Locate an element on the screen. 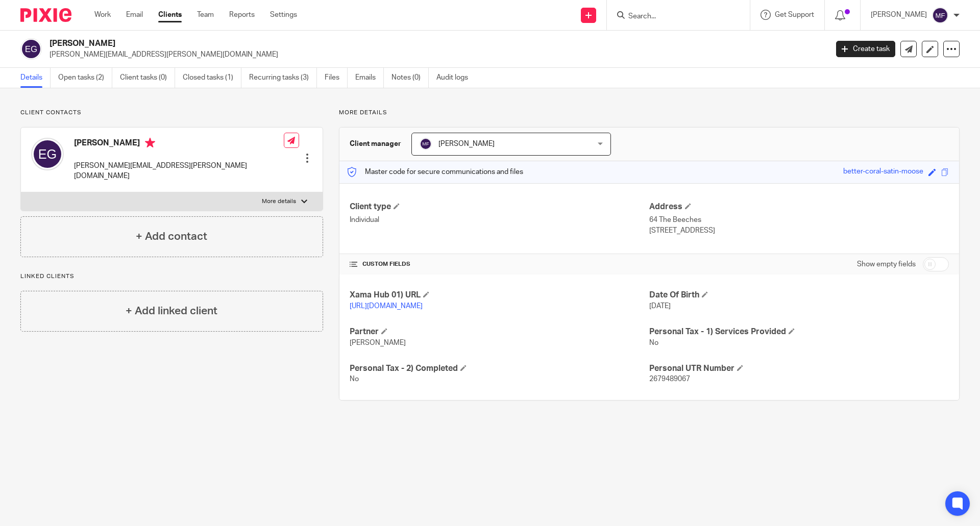 This screenshot has width=980, height=526. h4: Personal UTR Number is located at coordinates (799, 369).